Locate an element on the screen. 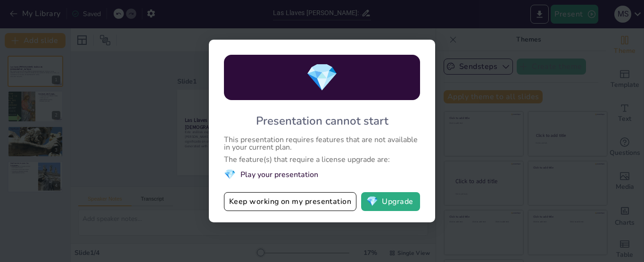  div: Presentation cannot start is located at coordinates (322, 121).